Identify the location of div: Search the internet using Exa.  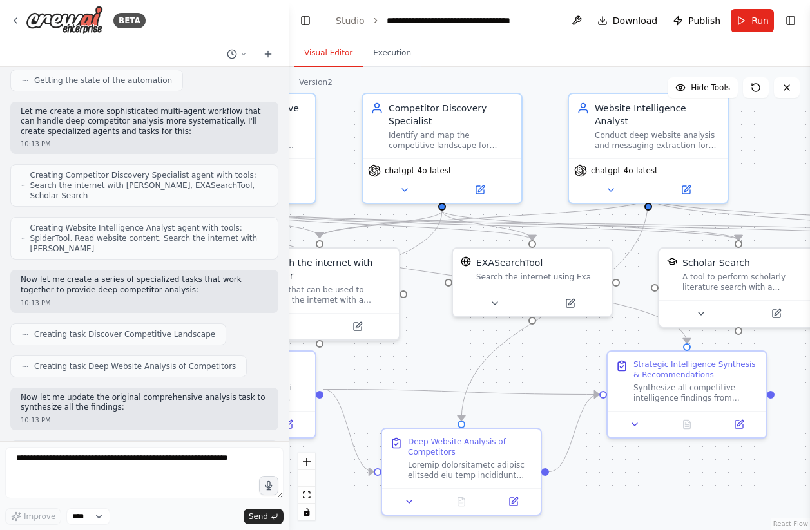
(540, 277).